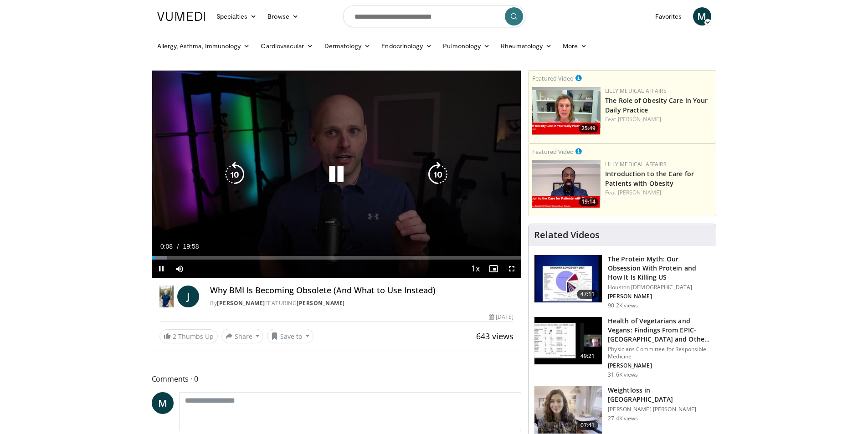 Image resolution: width=868 pixels, height=434 pixels. Describe the element at coordinates (657, 105) in the screenshot. I see `a: The Role of Obesity Care in Your Daily Practice` at that location.